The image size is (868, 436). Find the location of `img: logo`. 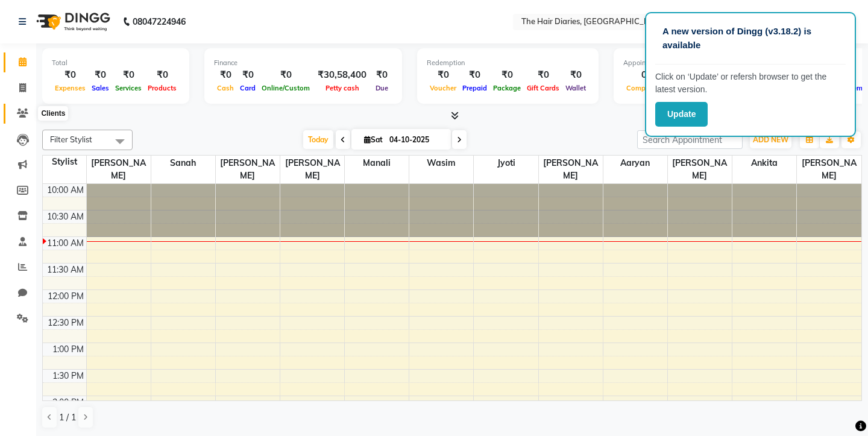

img: logo is located at coordinates (72, 22).